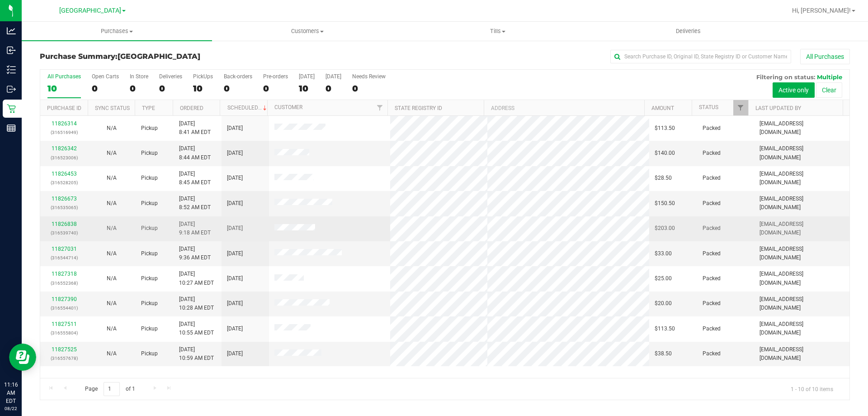 The height and width of the screenshot is (416, 868). Describe the element at coordinates (664, 128) in the screenshot. I see `span: $113.50` at that location.